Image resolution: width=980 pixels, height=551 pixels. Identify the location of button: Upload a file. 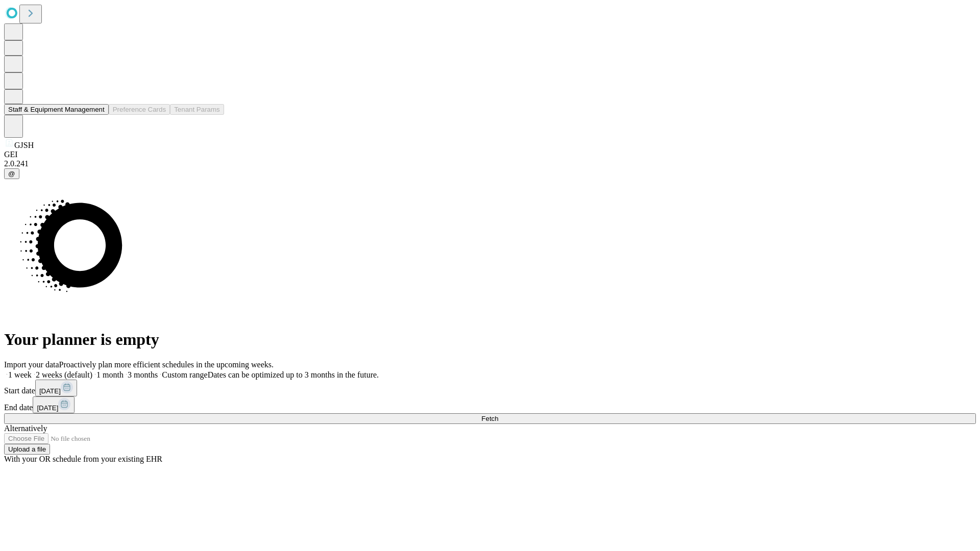
(27, 450).